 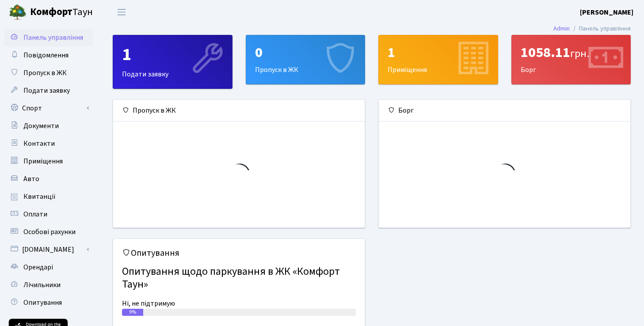 What do you see at coordinates (39, 144) in the screenshot?
I see `span: Контакти` at bounding box center [39, 144].